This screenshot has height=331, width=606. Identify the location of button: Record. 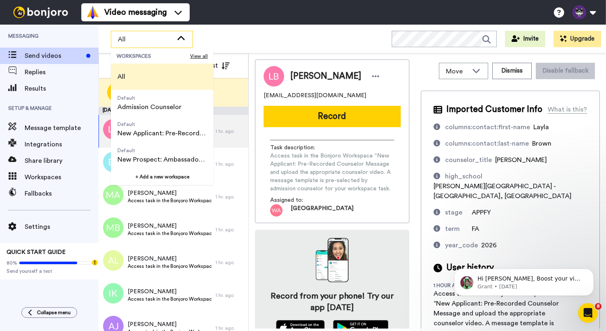
(332, 117).